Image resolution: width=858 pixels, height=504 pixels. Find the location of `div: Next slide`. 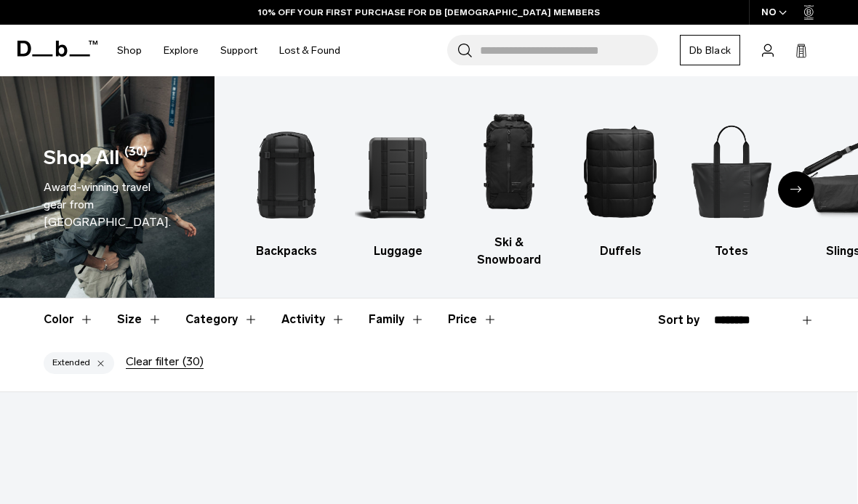

div: Next slide is located at coordinates (796, 189).